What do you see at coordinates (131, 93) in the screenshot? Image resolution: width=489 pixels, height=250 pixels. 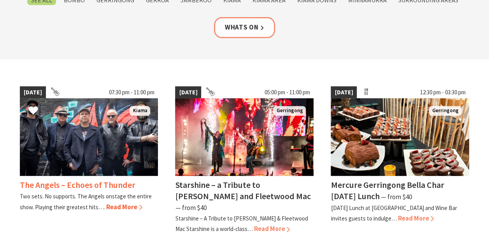 I see `span: 07:30 pm - 11:00 pm` at bounding box center [131, 93].